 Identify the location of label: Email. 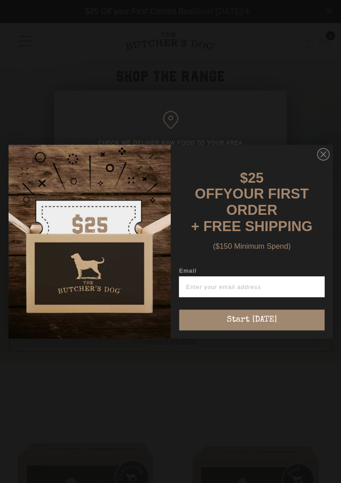
(251, 272).